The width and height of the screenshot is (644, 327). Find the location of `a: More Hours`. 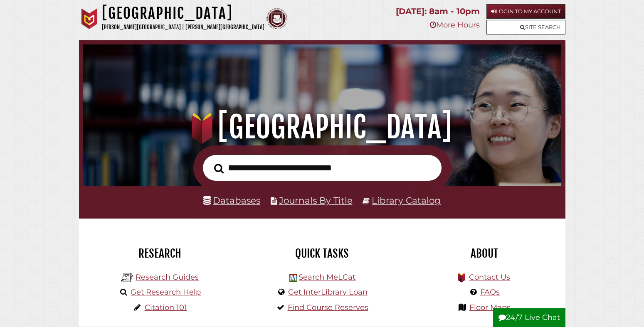

a: More Hours is located at coordinates (455, 25).